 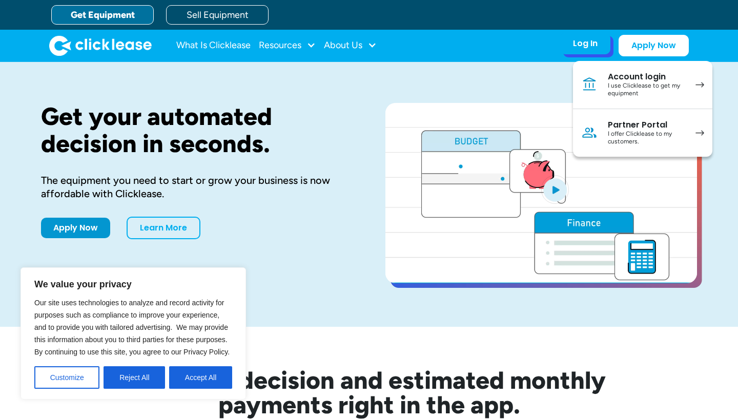 What do you see at coordinates (213, 46) in the screenshot?
I see `a: What Is Clicklease` at bounding box center [213, 46].